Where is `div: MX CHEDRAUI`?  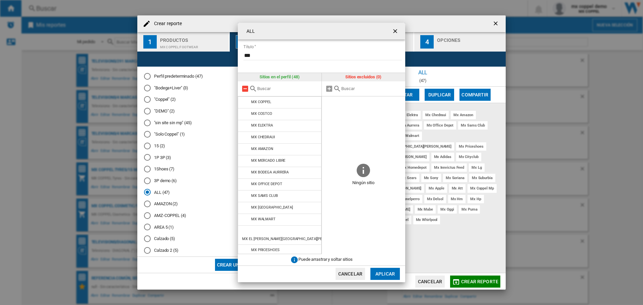 div: MX CHEDRAUI is located at coordinates (263, 137).